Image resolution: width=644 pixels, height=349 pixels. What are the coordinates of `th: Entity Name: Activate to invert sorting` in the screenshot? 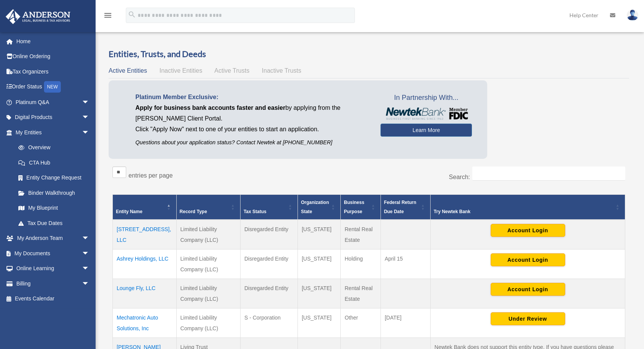 It's located at (145, 208).